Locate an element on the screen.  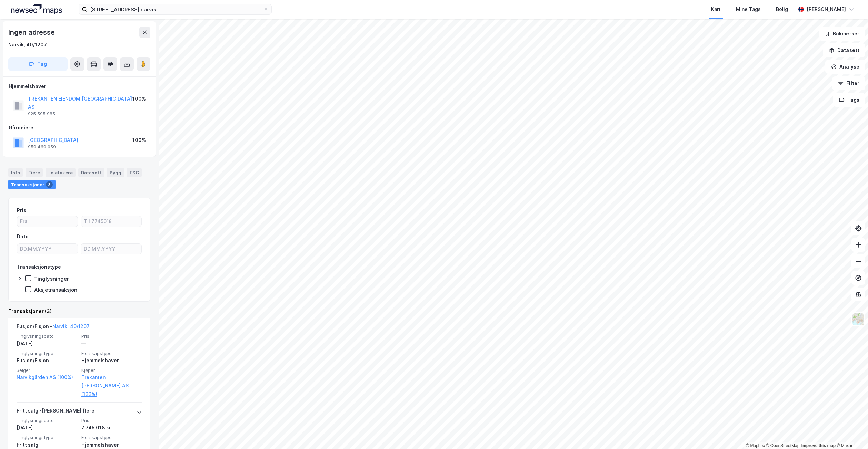
a: Improve this map is located at coordinates (818, 446).